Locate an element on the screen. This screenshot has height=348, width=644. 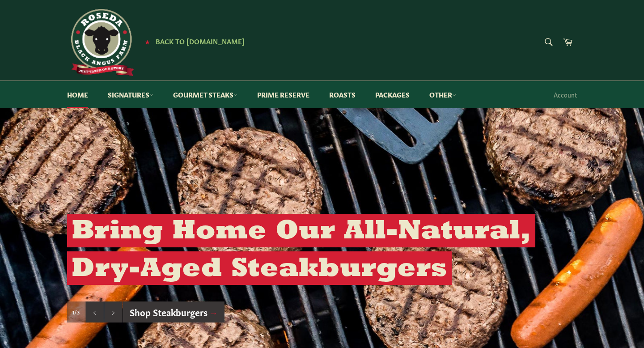
div: Slide 1, current is located at coordinates (76, 312).